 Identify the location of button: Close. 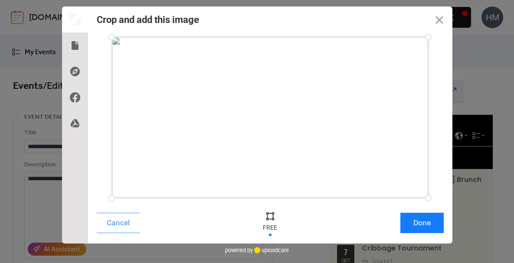
(439, 20).